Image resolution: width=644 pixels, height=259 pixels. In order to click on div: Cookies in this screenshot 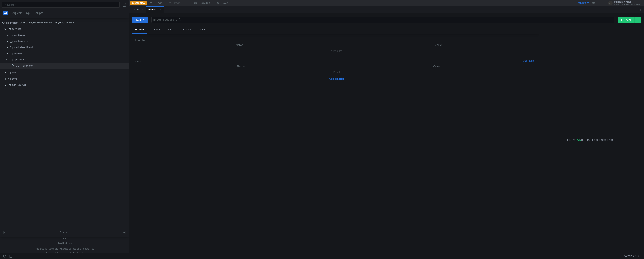, I will do `click(205, 3)`.